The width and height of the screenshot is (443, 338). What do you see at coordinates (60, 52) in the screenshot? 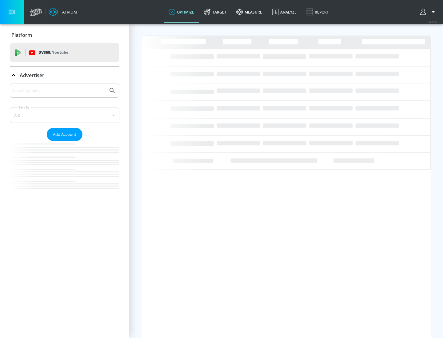
I see `p: Youtube` at bounding box center [60, 52].